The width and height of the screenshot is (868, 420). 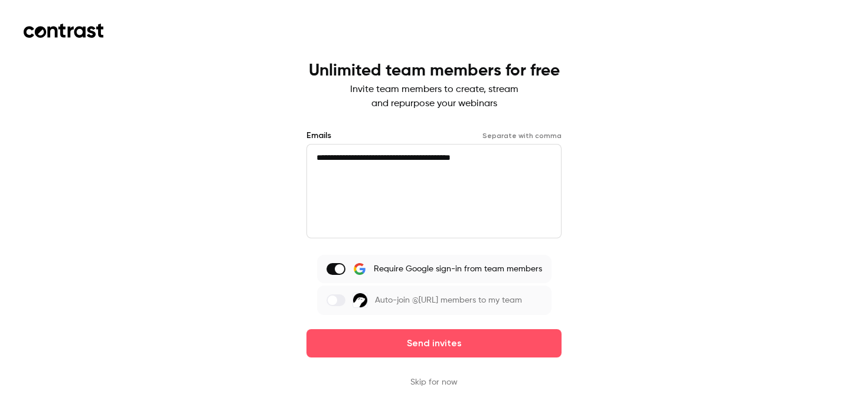 What do you see at coordinates (360, 300) in the screenshot?
I see `img: Grepr` at bounding box center [360, 300].